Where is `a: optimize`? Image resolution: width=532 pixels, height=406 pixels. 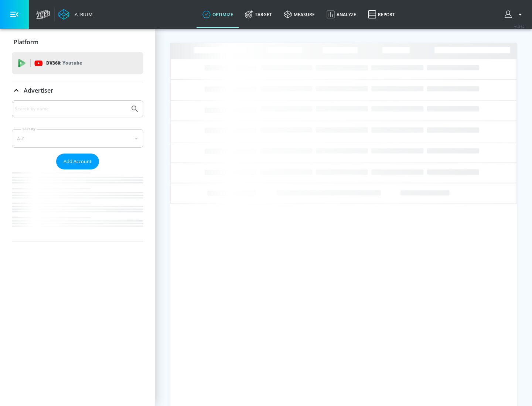 a: optimize is located at coordinates (217, 14).